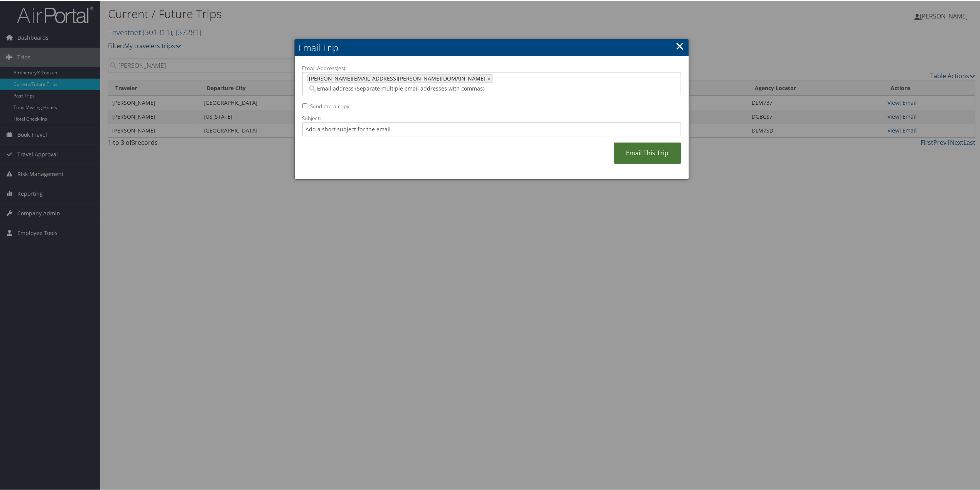 The image size is (980, 490). I want to click on h2: Email Trip, so click(491, 47).